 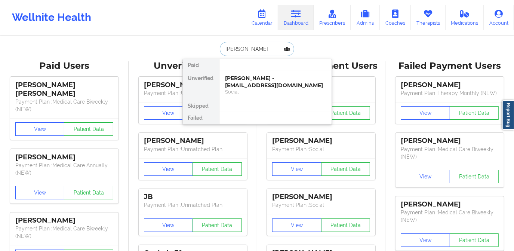 I want to click on a: Dashboard, so click(x=296, y=18).